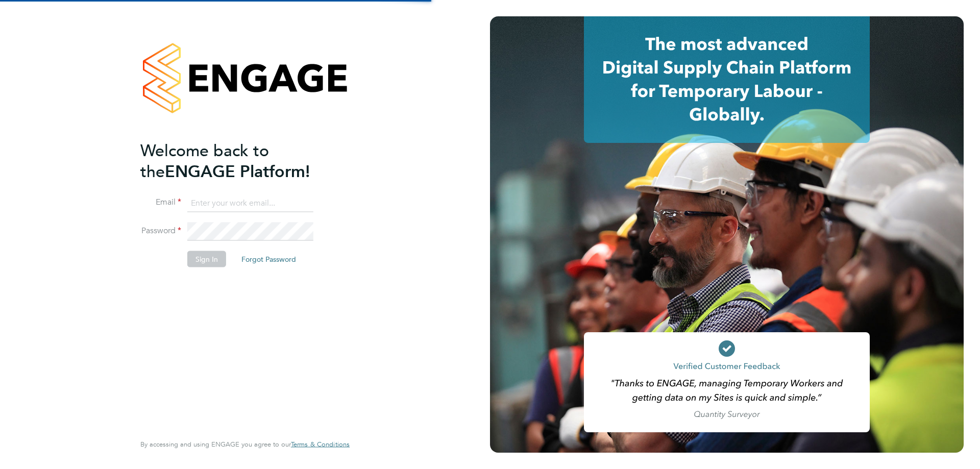 Image resolution: width=980 pixels, height=469 pixels. Describe the element at coordinates (161, 231) in the screenshot. I see `label: Password` at that location.